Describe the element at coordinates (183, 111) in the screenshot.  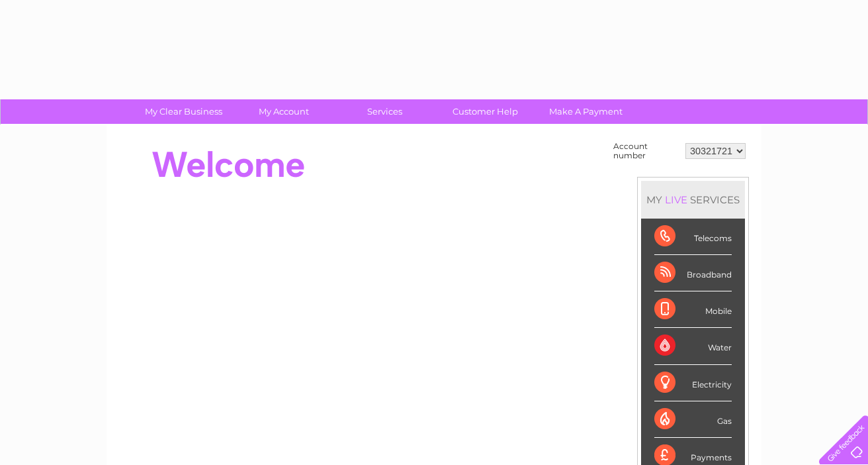
I see `a: My Clear Business` at that location.